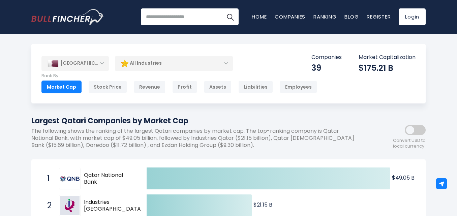 The width and height of the screenshot is (457, 216). I want to click on div: $175.21 B, so click(386, 68).